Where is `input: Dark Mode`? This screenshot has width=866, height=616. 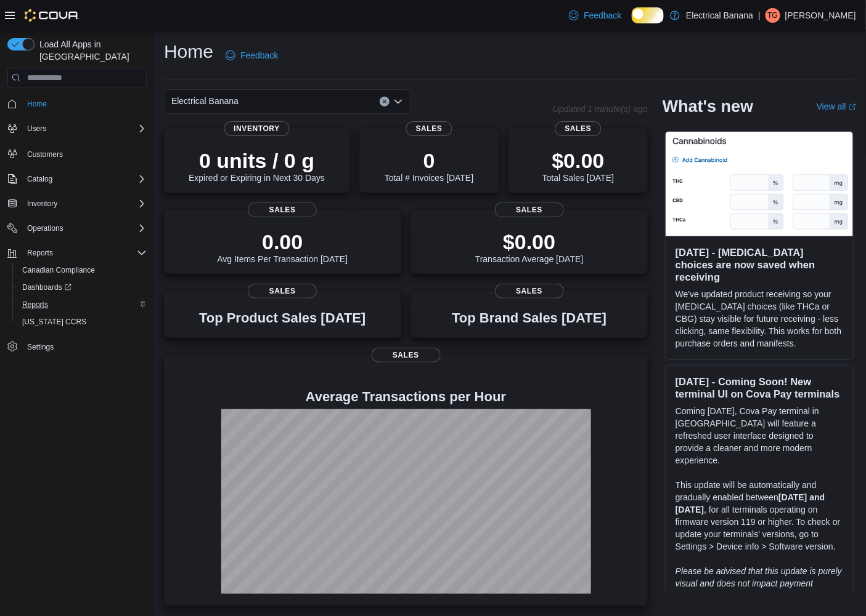
input: Dark Mode is located at coordinates (647, 15).